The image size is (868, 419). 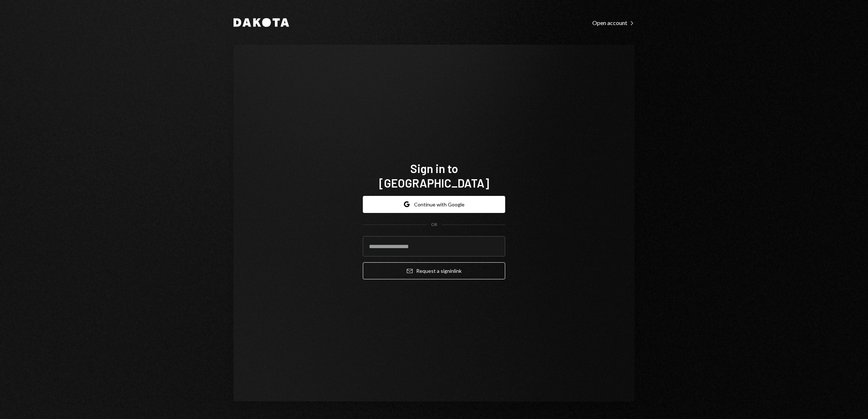 What do you see at coordinates (613, 23) in the screenshot?
I see `div: Open account` at bounding box center [613, 23].